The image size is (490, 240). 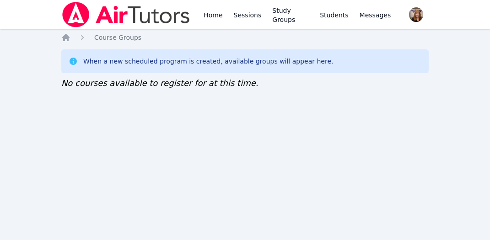 I want to click on nav: Breadcrumb, so click(x=245, y=37).